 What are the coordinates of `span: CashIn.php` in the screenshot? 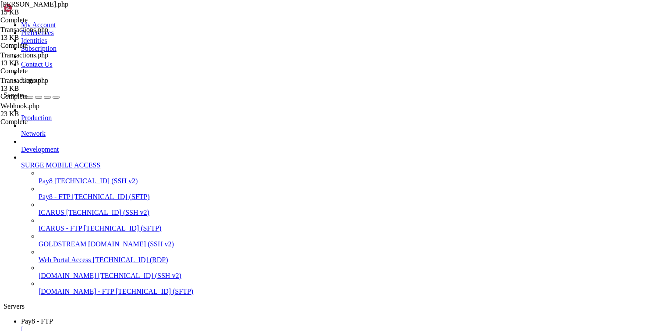 It's located at (44, 8).